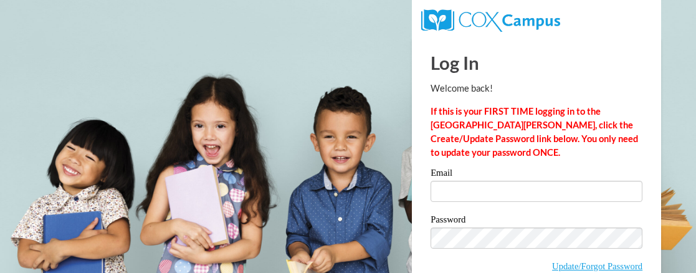 The image size is (696, 273). What do you see at coordinates (537, 62) in the screenshot?
I see `h1: Log In` at bounding box center [537, 62].